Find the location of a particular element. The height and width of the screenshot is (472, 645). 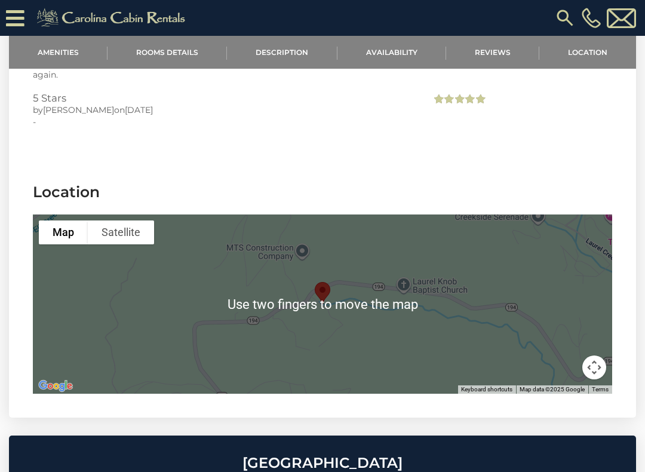

h3: Location is located at coordinates (323, 192).